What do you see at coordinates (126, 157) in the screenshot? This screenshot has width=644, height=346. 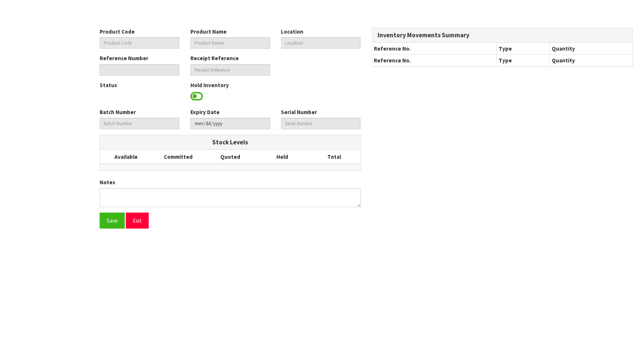 I see `th: Available` at bounding box center [126, 157].